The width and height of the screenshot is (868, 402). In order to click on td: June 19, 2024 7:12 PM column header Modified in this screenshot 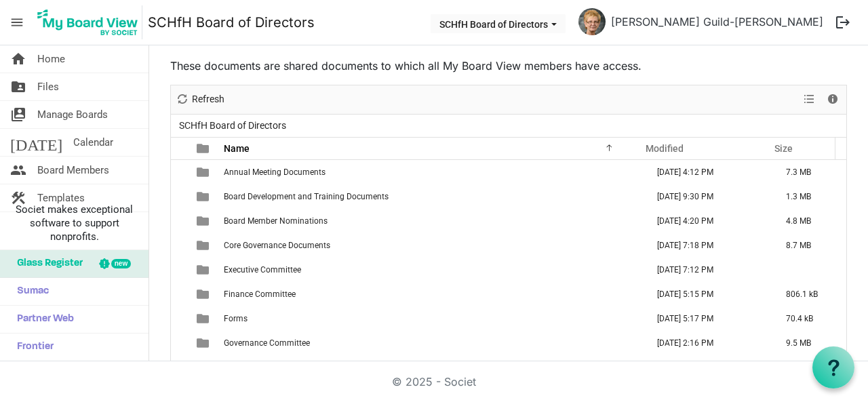, I will do `click(707, 270)`.